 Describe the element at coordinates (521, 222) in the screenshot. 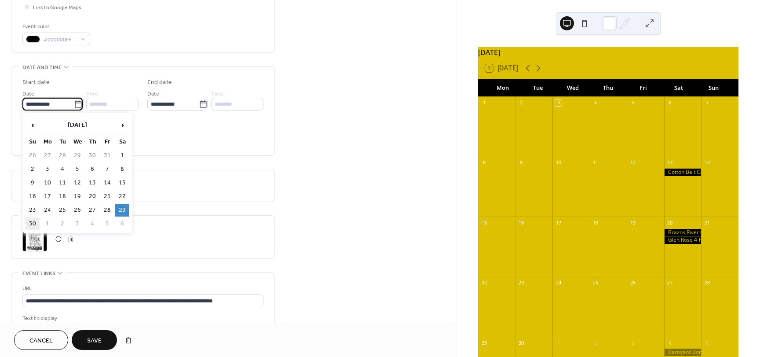

I see `div: 16` at that location.